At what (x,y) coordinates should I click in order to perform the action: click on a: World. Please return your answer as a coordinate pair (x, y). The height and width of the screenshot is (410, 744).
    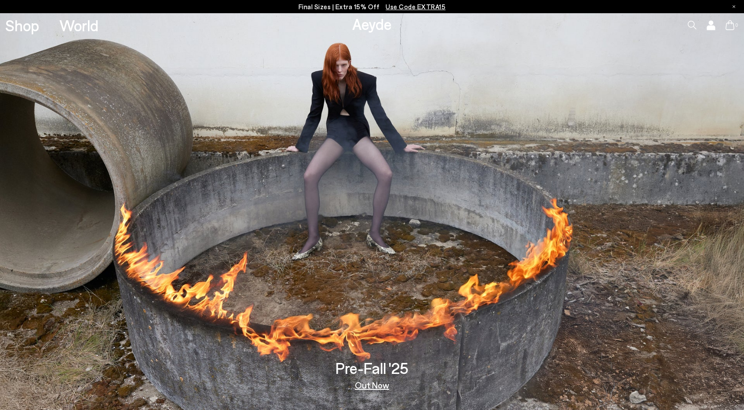
    Looking at the image, I should click on (79, 25).